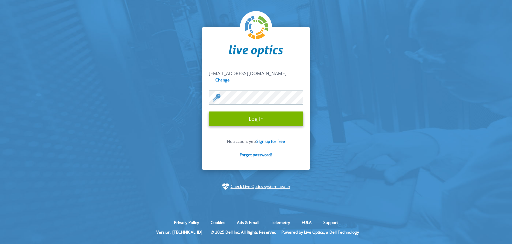  I want to click on a: Forgot password?, so click(256, 154).